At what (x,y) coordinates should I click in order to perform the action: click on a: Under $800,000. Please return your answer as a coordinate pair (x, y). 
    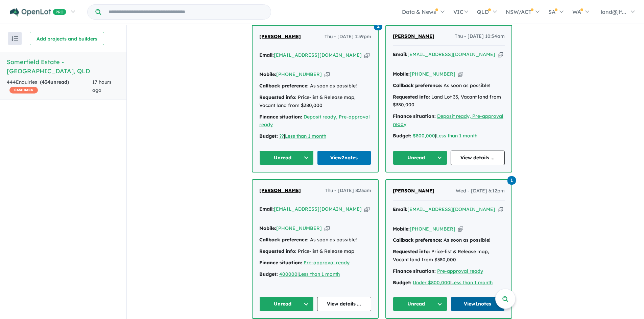
    Looking at the image, I should click on (432, 283).